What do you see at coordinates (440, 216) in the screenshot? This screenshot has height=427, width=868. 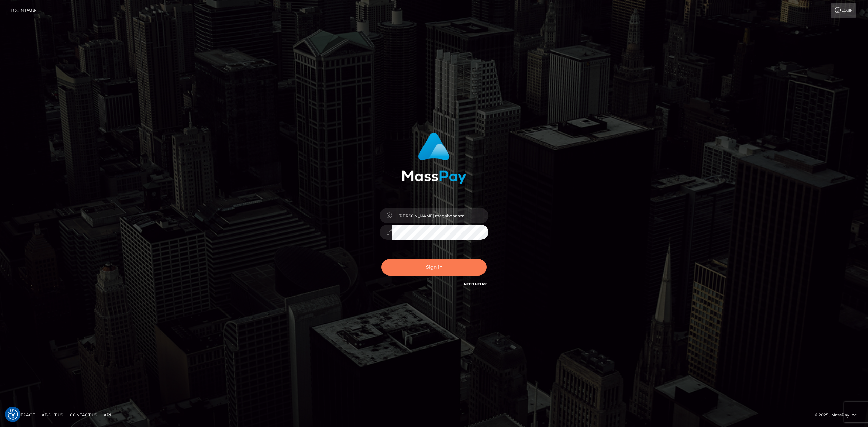 I see `input: Username...` at bounding box center [440, 216].